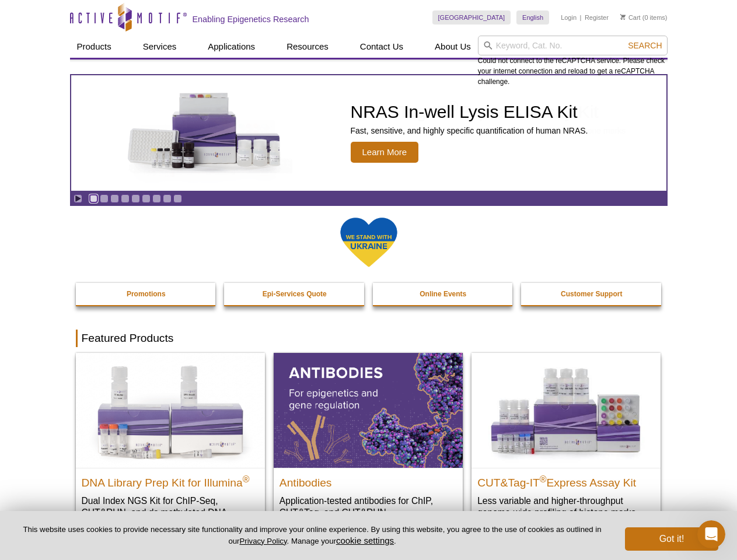 This screenshot has width=737, height=560. I want to click on a: All Antibodies Antibodies Application-tested antibodies for ChIP, CUT&Tag, and CUT&RUN., so click(368, 441).